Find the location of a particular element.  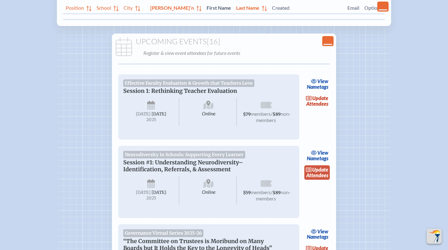

img: To the top is located at coordinates (434, 237).